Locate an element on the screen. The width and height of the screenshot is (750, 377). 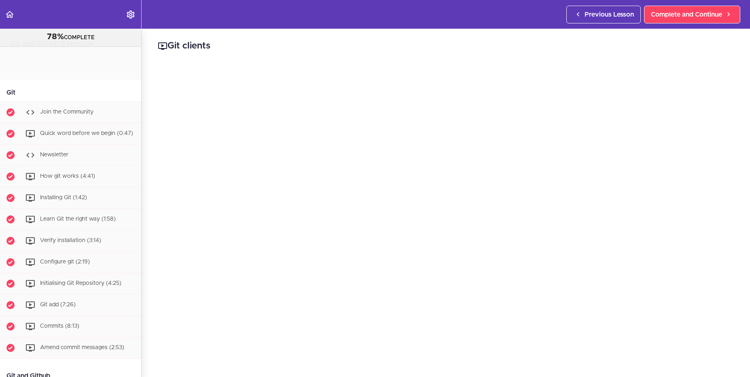
span: Amend commit messages (2:53) is located at coordinates (82, 348).